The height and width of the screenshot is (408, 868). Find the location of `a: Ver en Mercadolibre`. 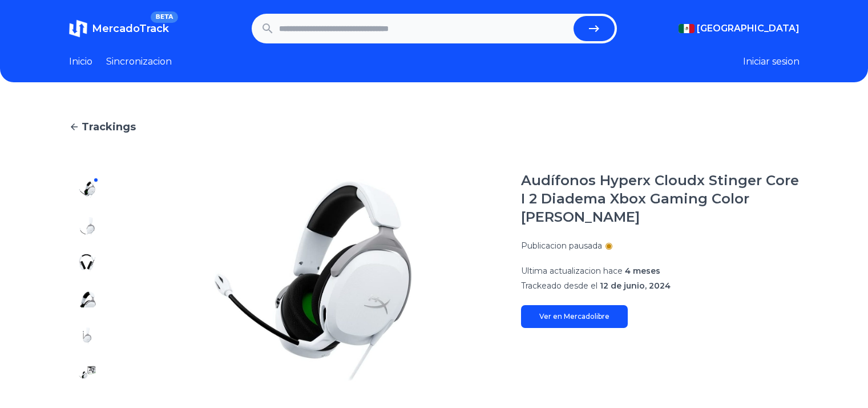

a: Ver en Mercadolibre is located at coordinates (574, 316).